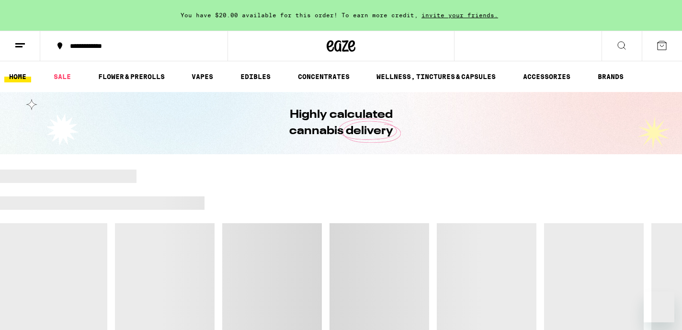  What do you see at coordinates (255, 77) in the screenshot?
I see `a: EDIBLES` at bounding box center [255, 77].